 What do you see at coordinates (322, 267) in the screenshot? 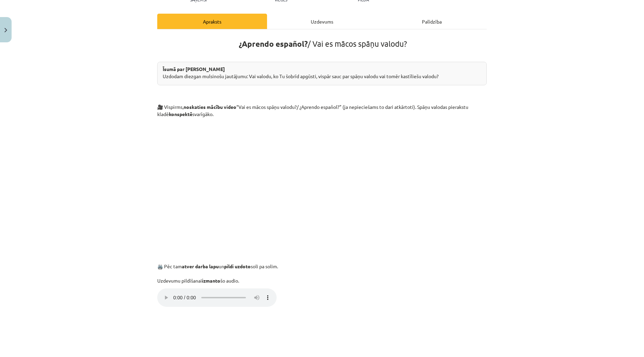
I see `p: 🖨️ Pēc tam un soli pa solim. Uzdevumu pildīšanai šo audio.` at bounding box center [322, 267].